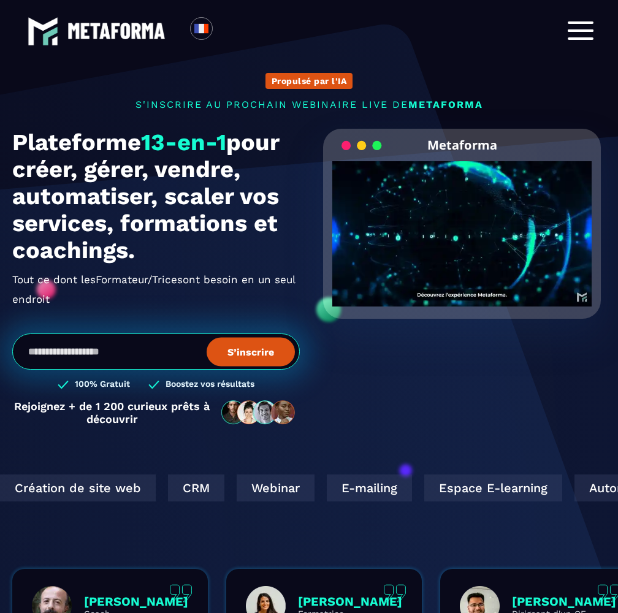 This screenshot has width=618, height=613. Describe the element at coordinates (462, 145) in the screenshot. I see `h2: Metaforma` at that location.